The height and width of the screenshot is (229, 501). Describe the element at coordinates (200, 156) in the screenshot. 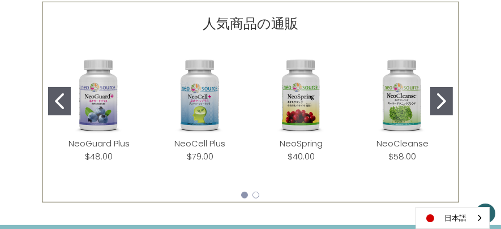

I see `div: $79.00` at that location.